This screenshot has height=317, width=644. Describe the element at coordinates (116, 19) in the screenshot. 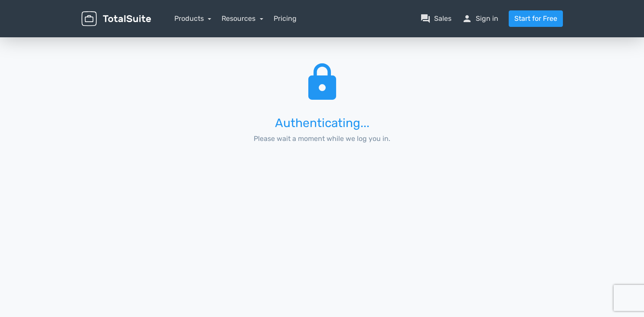

I see `img: TotalSuite for WordPress` at that location.